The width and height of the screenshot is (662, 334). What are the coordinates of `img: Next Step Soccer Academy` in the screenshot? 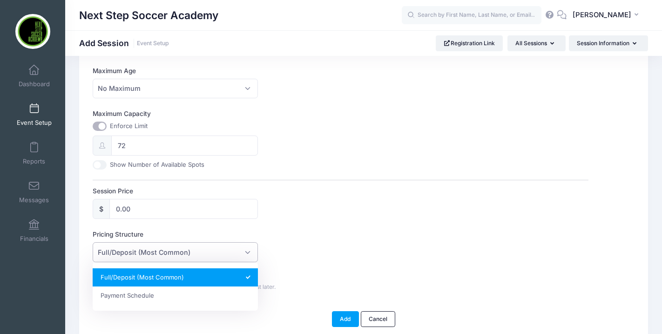 It's located at (33, 31).